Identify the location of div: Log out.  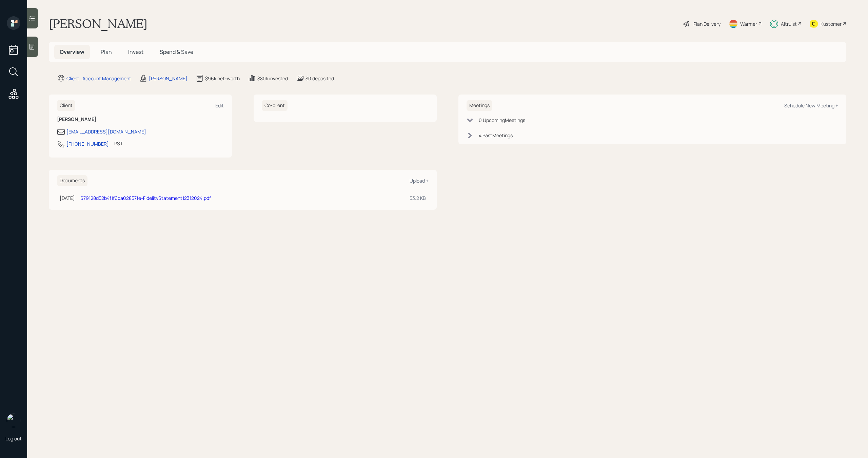
(13, 438).